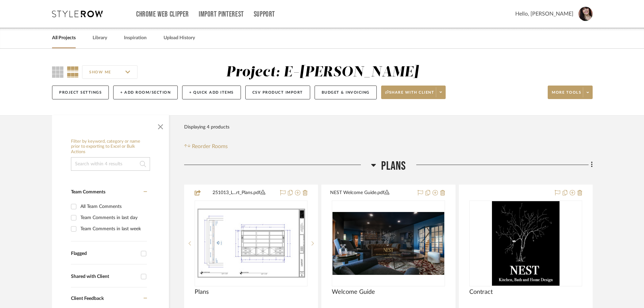 The width and height of the screenshot is (644, 308). Describe the element at coordinates (410, 95) in the screenshot. I see `span: Share with client` at that location.